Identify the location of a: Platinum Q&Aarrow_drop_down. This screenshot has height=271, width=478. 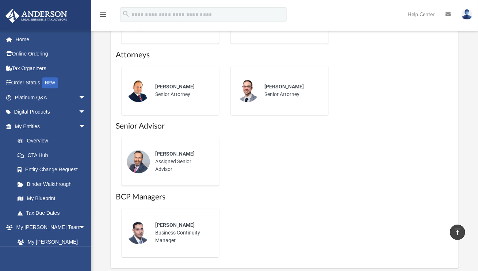
(51, 97).